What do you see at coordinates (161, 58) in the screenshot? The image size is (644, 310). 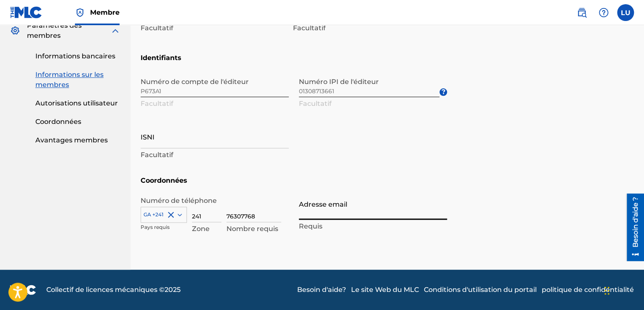 I see `font: Identifiants` at bounding box center [161, 58].